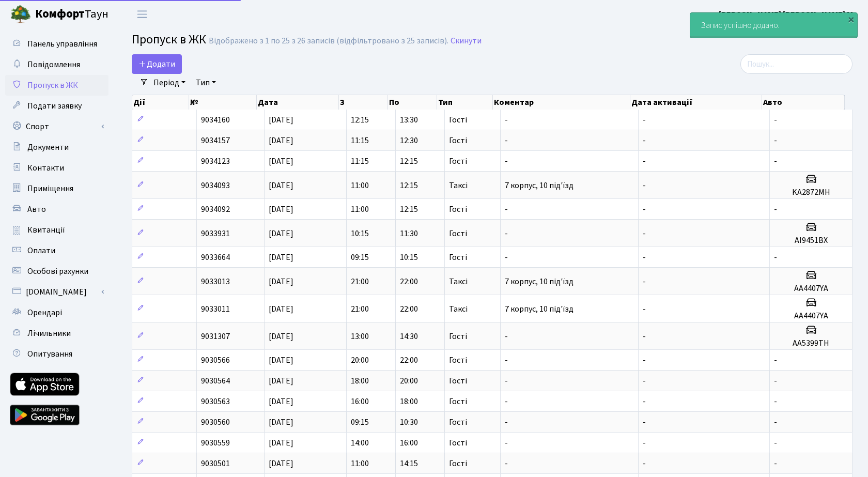  What do you see at coordinates (409, 120) in the screenshot?
I see `span: 13:30` at bounding box center [409, 120].